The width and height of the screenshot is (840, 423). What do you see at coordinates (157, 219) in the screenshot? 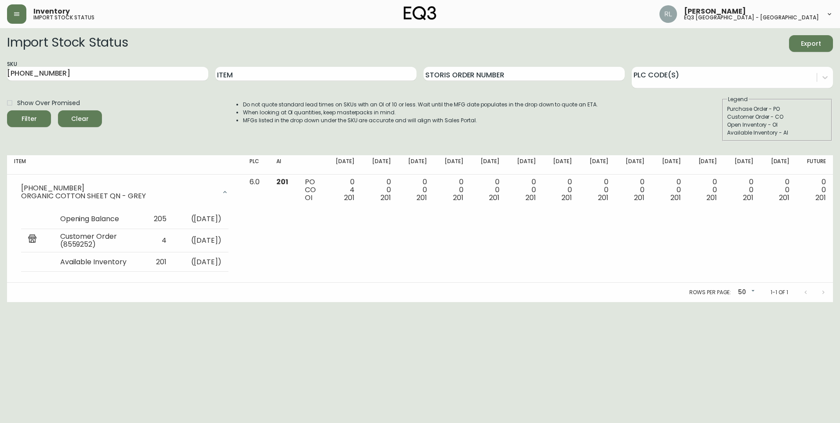
I see `td: 205` at bounding box center [157, 219].